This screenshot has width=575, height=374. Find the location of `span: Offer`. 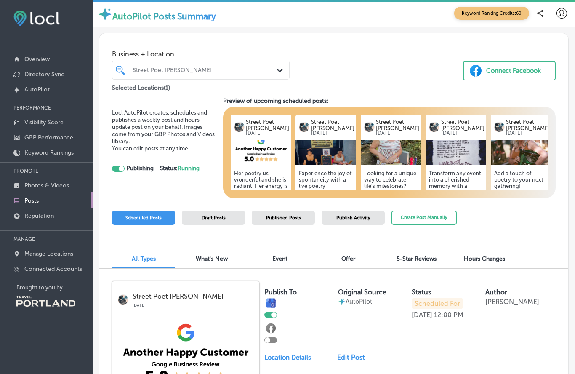

span: Offer is located at coordinates (348, 259).